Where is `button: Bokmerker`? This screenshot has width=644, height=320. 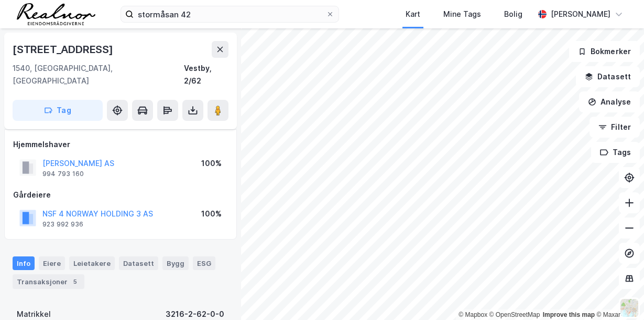
button: Bokmerker is located at coordinates (604, 52).